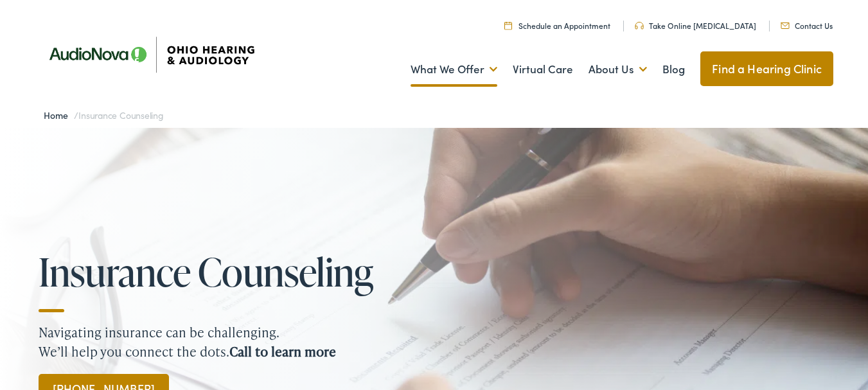 The width and height of the screenshot is (868, 390). What do you see at coordinates (806, 25) in the screenshot?
I see `a: Contact Us` at bounding box center [806, 25].